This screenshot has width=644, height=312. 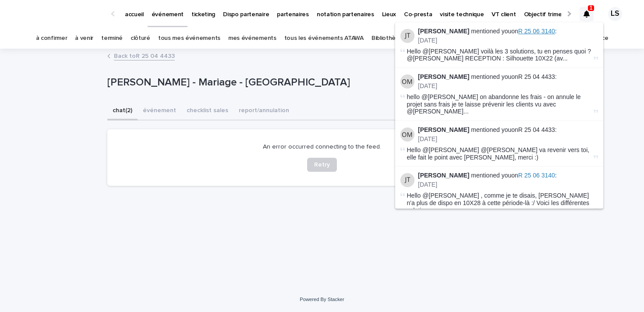 What do you see at coordinates (252, 38) in the screenshot?
I see `a: mes événements` at bounding box center [252, 38].